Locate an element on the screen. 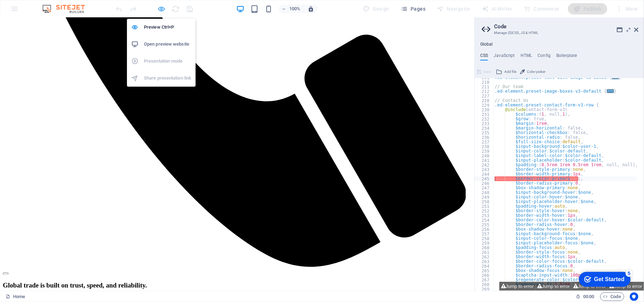 This screenshot has height=302, width=644. div: 246 is located at coordinates (485, 183).